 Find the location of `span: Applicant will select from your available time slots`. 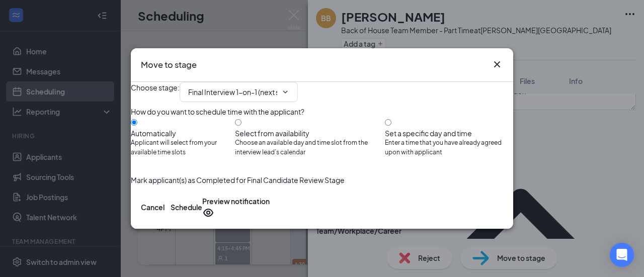

span: Applicant will select from your available time slots is located at coordinates (183, 148).